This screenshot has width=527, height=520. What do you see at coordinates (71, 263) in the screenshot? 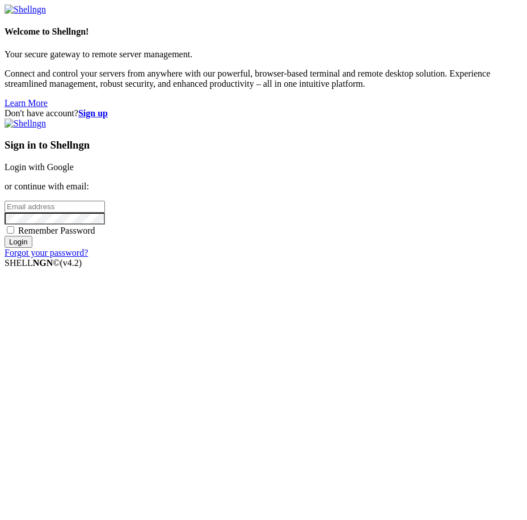
I see `span: 4.2.0` at bounding box center [71, 263].